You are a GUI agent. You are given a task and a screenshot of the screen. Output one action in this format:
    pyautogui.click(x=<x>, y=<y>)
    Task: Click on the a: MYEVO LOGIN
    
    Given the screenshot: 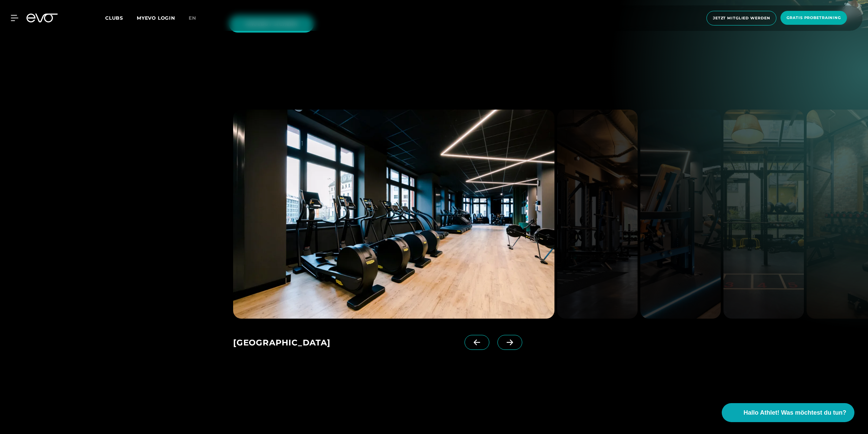 What is the action you would take?
    pyautogui.click(x=155, y=18)
    